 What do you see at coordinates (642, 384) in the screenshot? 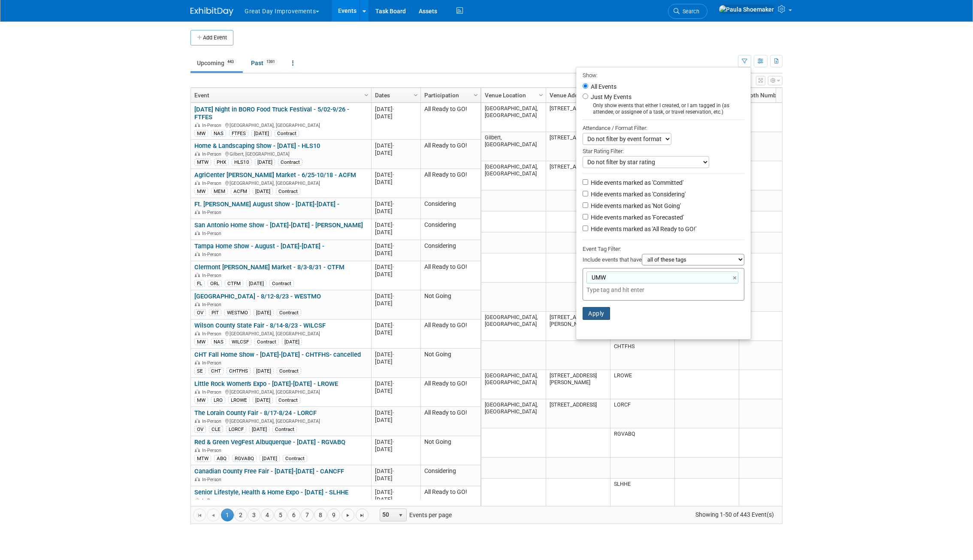
I see `td: LROWE` at bounding box center [642, 384].